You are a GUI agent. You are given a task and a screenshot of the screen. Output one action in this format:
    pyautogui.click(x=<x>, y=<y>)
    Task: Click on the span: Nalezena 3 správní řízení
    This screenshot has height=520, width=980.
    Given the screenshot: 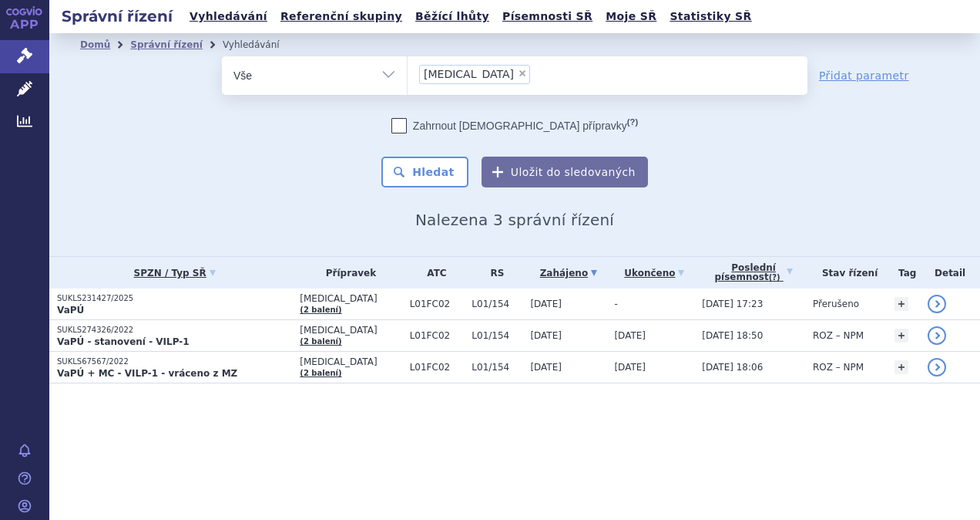 What is the action you would take?
    pyautogui.click(x=514, y=220)
    